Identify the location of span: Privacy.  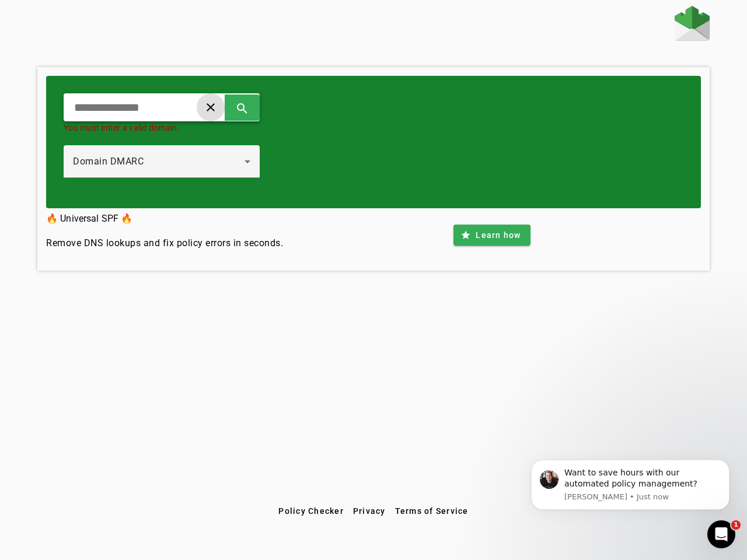
(370, 511).